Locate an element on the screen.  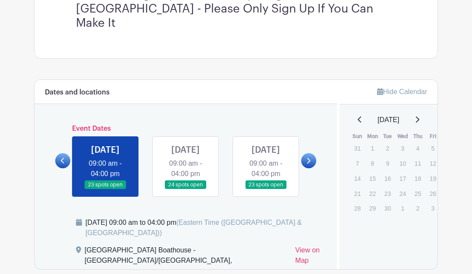
p: 12 is located at coordinates (433, 163).